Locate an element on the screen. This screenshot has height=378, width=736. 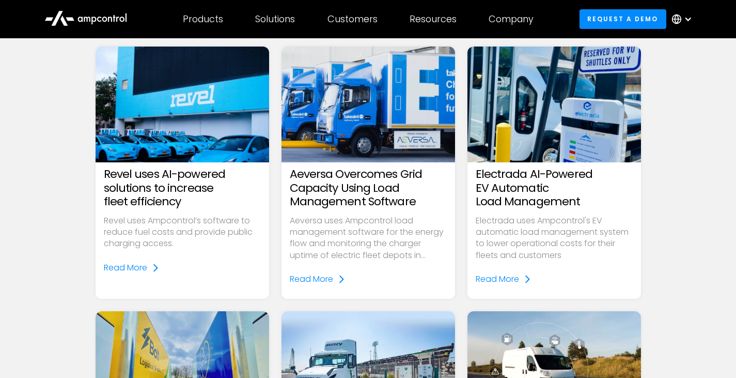
h3: Aeversa Overcomes Grid Capacity Using Load Management Software is located at coordinates (368, 188).